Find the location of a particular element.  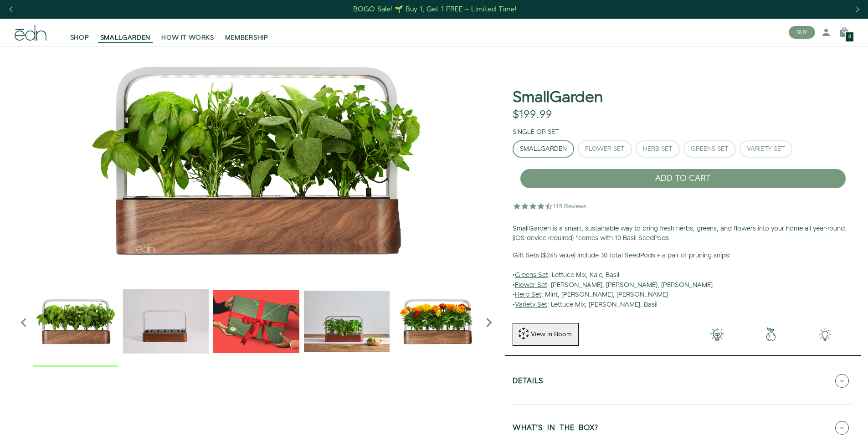

div: $199.99 is located at coordinates (532, 115).